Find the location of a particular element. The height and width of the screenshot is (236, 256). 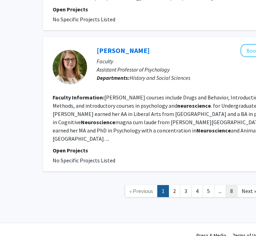

b: Faculty Information: is located at coordinates (78, 97).